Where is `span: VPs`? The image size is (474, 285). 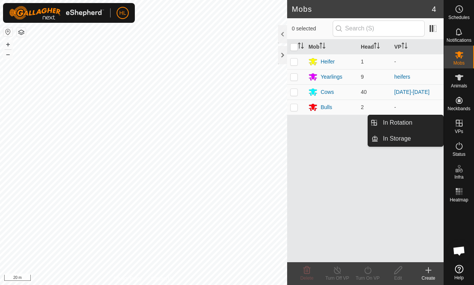 span: VPs is located at coordinates (459, 131).